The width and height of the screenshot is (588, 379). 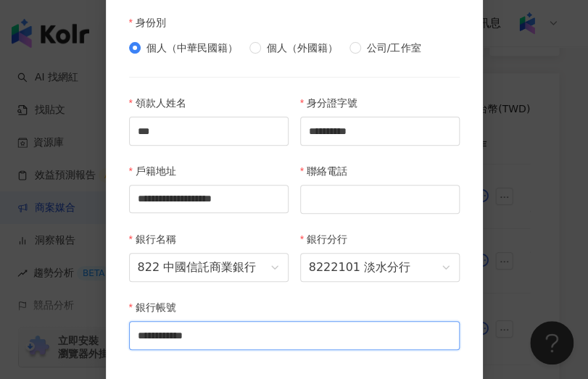 I want to click on span: 8222101 淡水分行, so click(x=380, y=268).